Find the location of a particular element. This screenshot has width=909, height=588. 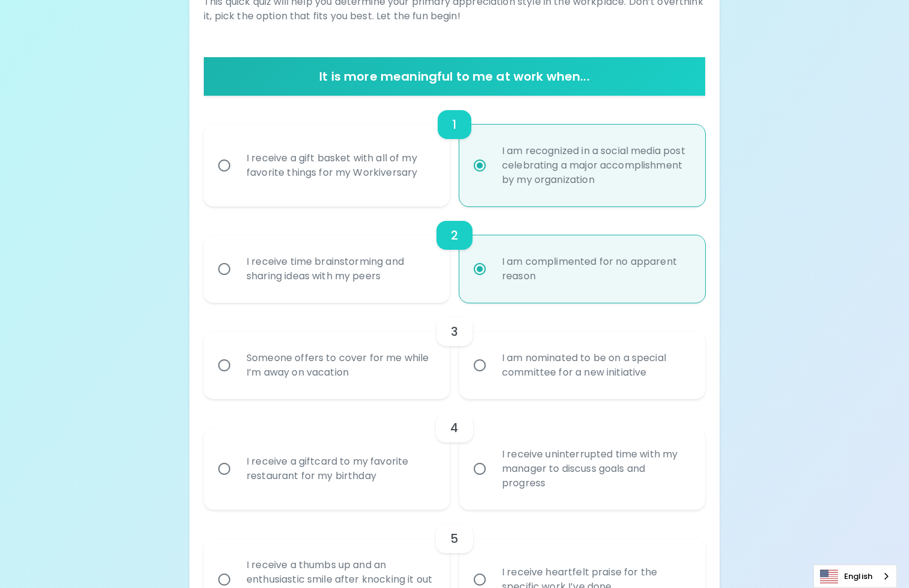

div: Someone offers to cover for me while I’m away on vacation is located at coordinates (339, 365).